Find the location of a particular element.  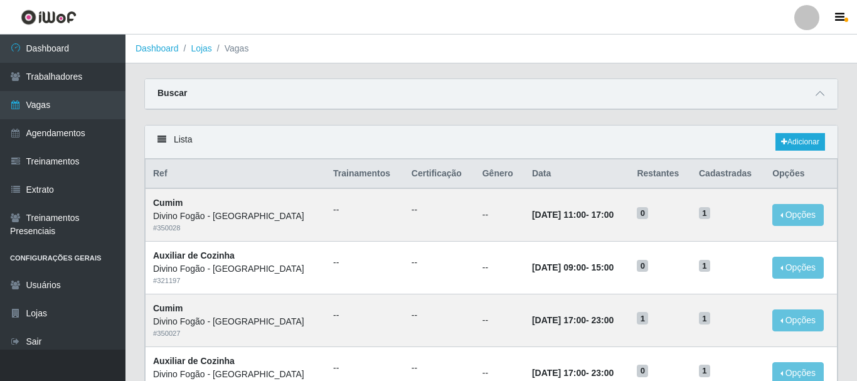

th: Cadastradas is located at coordinates (728, 174).